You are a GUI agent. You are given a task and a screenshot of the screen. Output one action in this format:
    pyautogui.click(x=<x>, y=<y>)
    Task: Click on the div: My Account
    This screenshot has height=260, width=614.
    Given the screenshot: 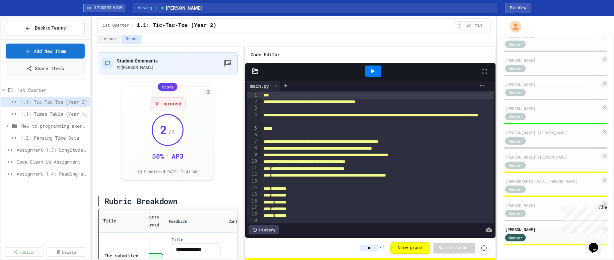 What is the action you would take?
    pyautogui.click(x=513, y=27)
    